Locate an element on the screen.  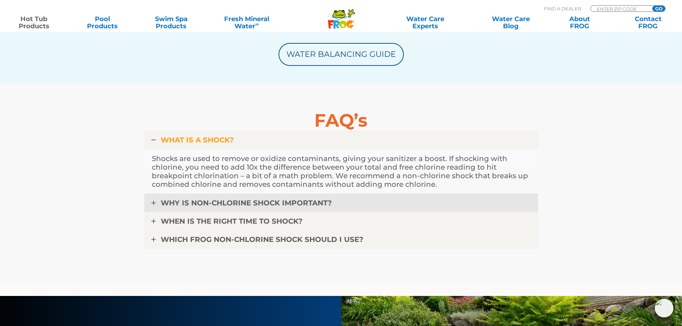
a: WHICH FROG NON-CHLORINE SHOCK SHOULD I USE? is located at coordinates (341, 239).